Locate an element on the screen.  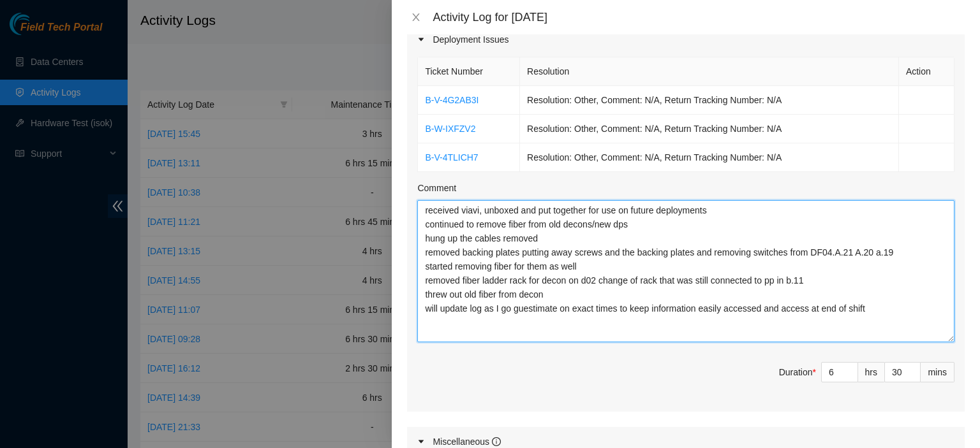
textarea: Comment is located at coordinates (686, 271).